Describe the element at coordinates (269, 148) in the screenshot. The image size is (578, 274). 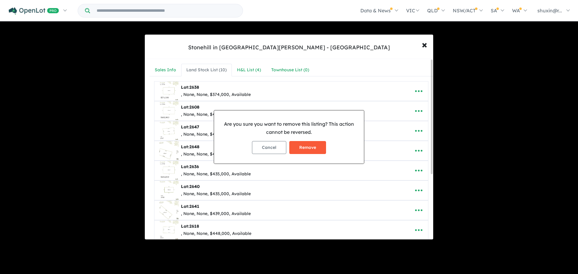
I see `button: Cancel` at that location.